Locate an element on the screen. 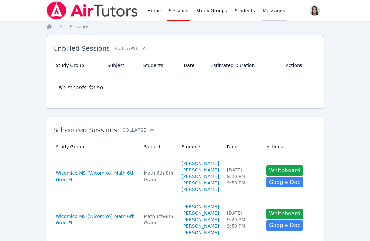 The height and width of the screenshot is (241, 370). th: Estimated Duration is located at coordinates (244, 65).